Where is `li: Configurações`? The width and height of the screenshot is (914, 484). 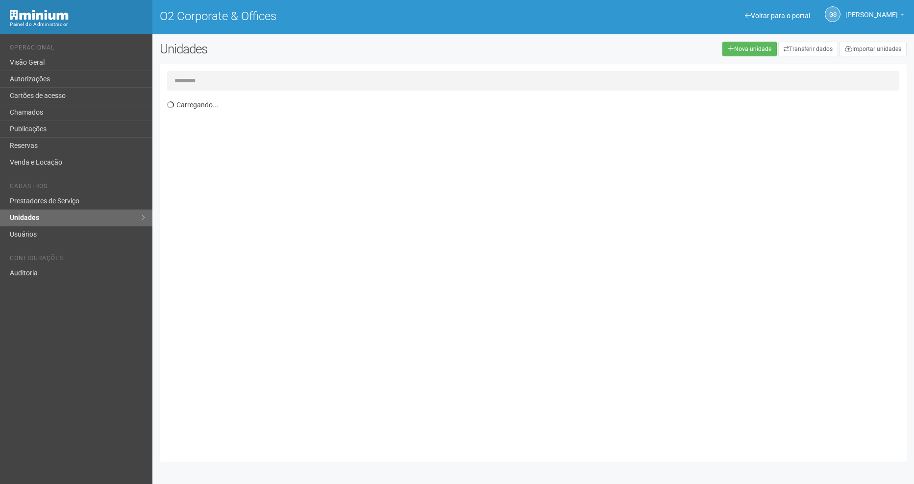 li: Configurações is located at coordinates (77, 260).